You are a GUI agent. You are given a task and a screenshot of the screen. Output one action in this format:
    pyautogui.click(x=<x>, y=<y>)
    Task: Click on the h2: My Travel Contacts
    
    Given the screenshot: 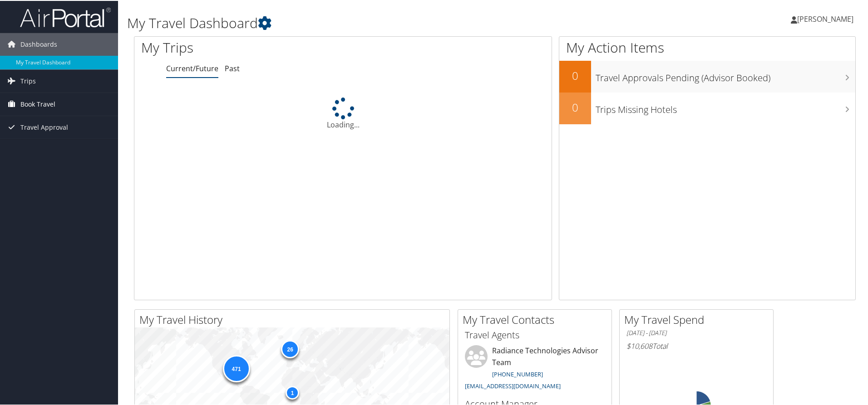 What is the action you would take?
    pyautogui.click(x=537, y=319)
    